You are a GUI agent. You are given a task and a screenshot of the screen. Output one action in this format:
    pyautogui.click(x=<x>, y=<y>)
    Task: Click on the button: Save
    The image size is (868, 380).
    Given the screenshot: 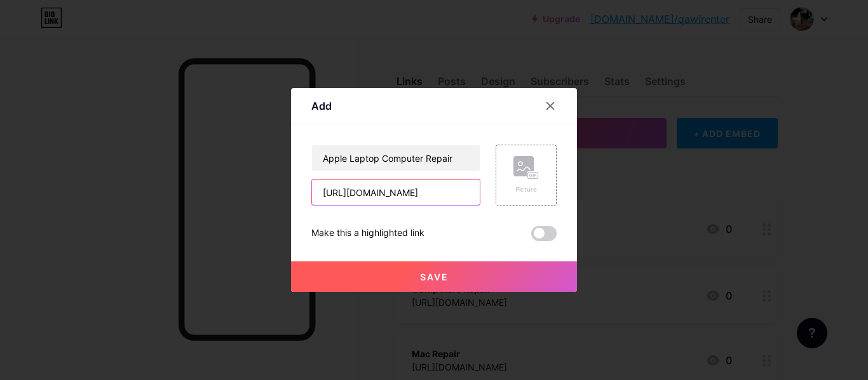 What is the action you would take?
    pyautogui.click(x=434, y=276)
    